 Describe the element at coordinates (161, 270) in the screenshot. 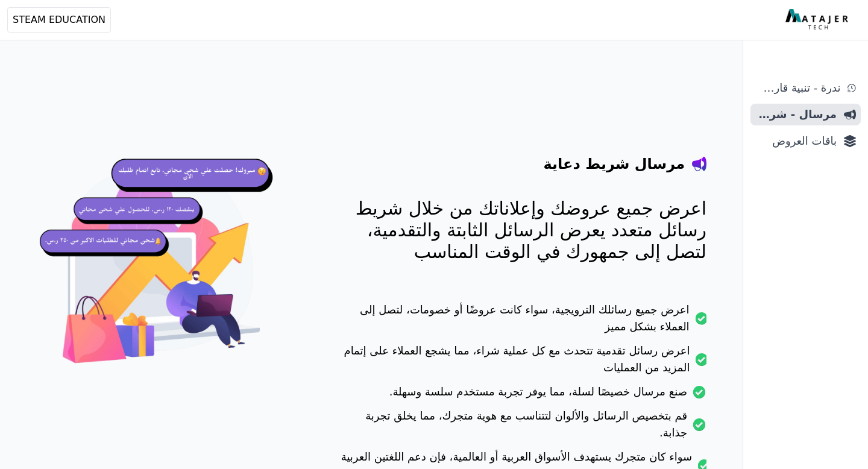

I see `img: hero` at that location.